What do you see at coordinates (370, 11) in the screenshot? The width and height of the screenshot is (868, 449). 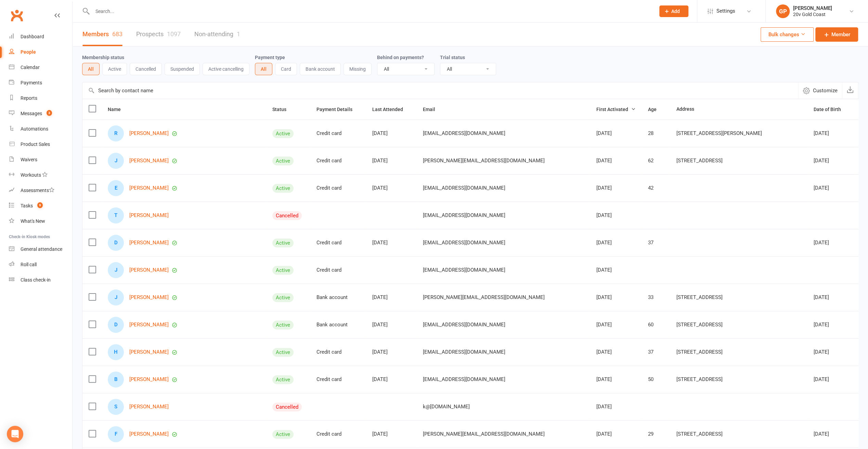 I see `input: Search...` at bounding box center [370, 11].